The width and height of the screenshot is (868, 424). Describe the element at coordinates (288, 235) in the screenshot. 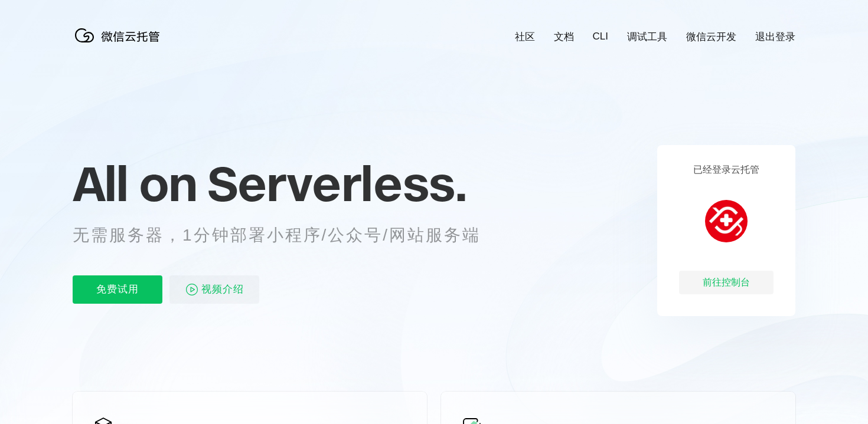

I see `p: 无需服务器，1分钟部署小程序/公众号/网站服务端` at that location.